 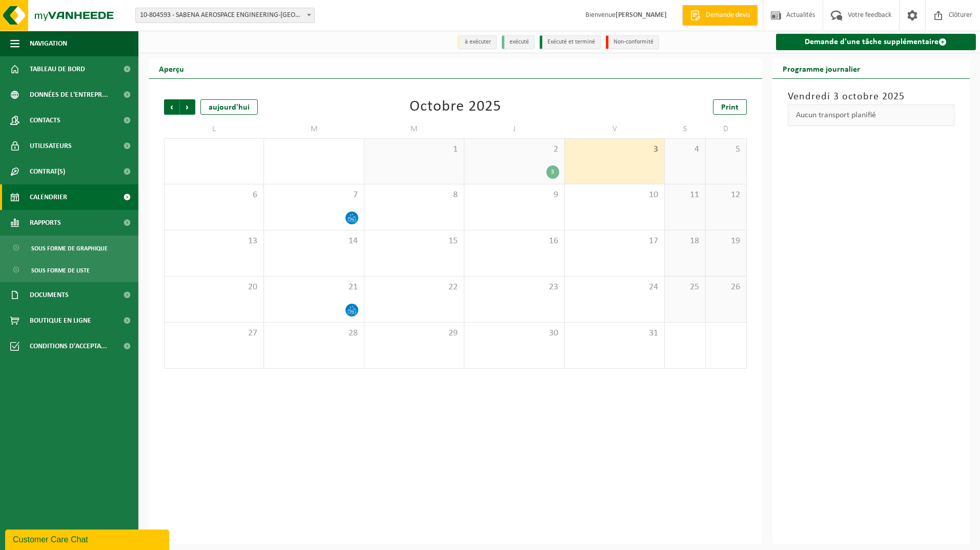 I want to click on li: à exécuter, so click(x=477, y=42).